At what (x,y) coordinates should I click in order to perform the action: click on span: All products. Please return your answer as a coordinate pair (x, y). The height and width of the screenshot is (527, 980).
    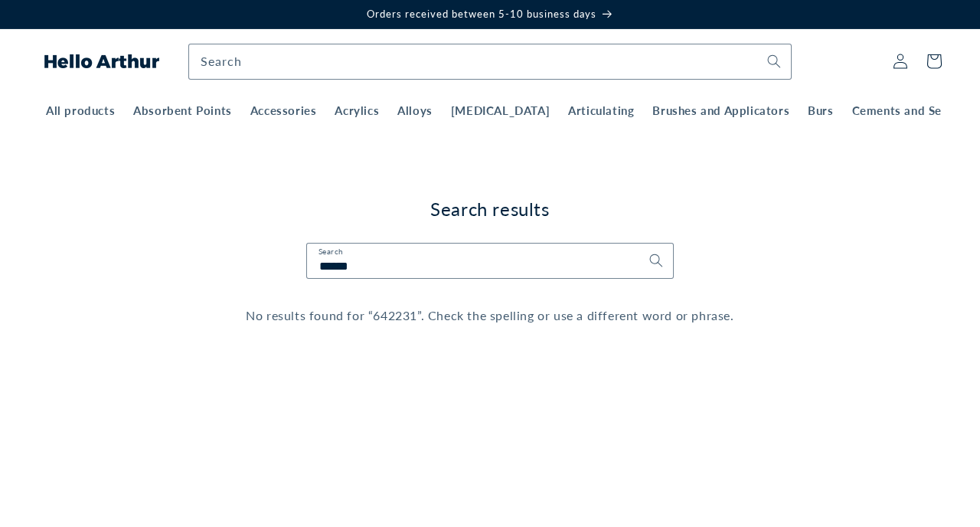
    Looking at the image, I should click on (81, 111).